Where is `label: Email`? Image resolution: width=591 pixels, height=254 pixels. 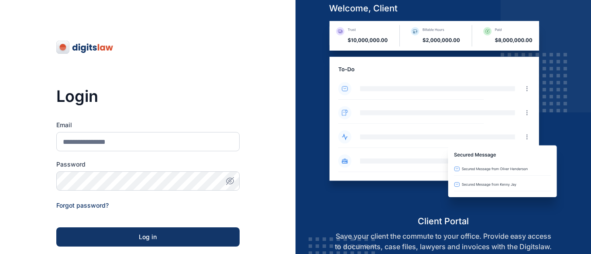 label: Email is located at coordinates (148, 125).